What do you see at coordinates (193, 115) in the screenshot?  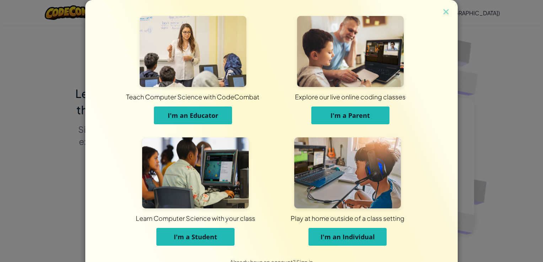 I see `span: I'm an Educator` at bounding box center [193, 115].